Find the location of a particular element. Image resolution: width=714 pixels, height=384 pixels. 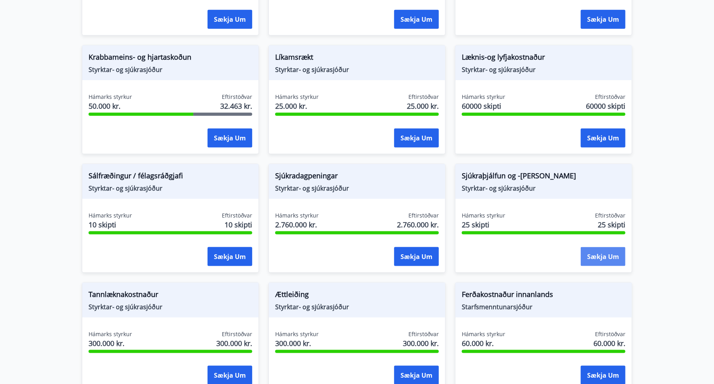

span: Ferðakostnaður innanlands is located at coordinates (544, 296).